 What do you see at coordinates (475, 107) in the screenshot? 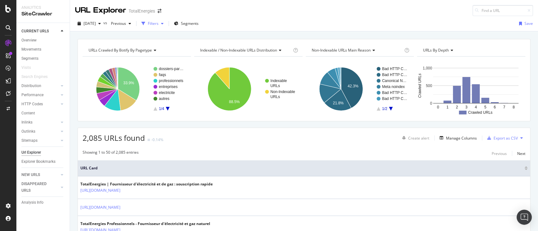
I see `text: 4` at bounding box center [475, 107].